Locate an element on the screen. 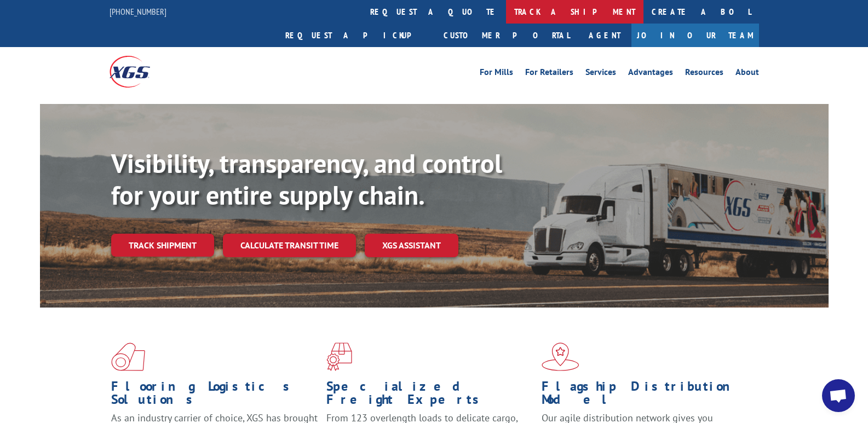 The image size is (868, 423). a: For Retailers is located at coordinates (549, 74).